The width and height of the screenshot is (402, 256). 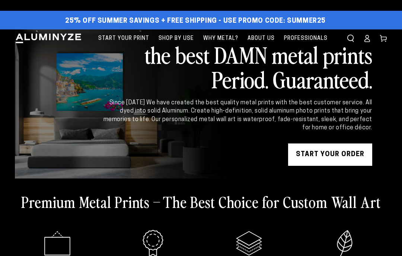 What do you see at coordinates (305, 38) in the screenshot?
I see `span: Professionals` at bounding box center [305, 38].